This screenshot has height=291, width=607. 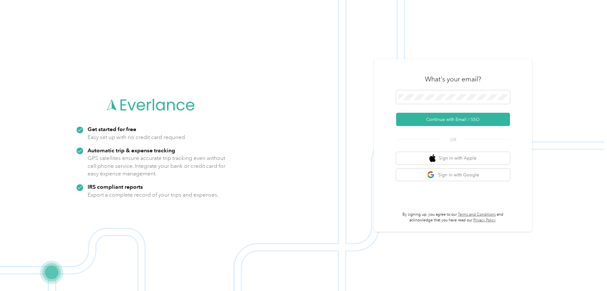 I want to click on span: OR, so click(x=453, y=139).